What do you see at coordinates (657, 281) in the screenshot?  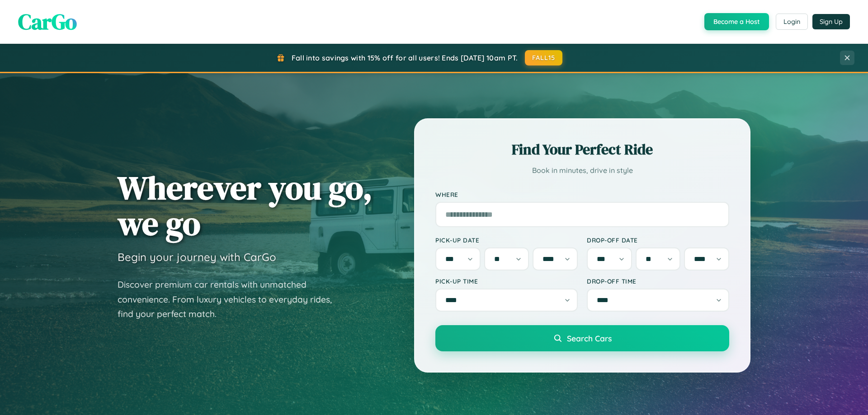 I see `label: Drop-off Time` at bounding box center [657, 281].